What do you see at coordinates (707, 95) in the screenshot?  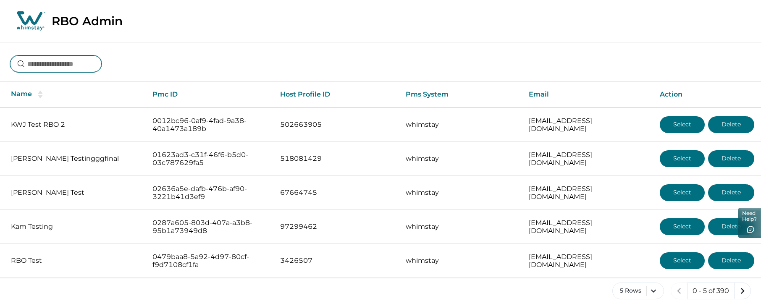 I see `th: Action` at bounding box center [707, 95].